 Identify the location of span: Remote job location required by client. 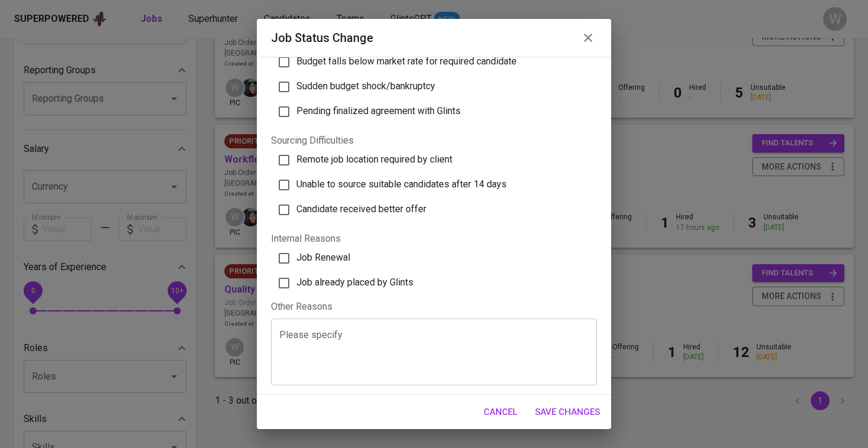
(374, 159).